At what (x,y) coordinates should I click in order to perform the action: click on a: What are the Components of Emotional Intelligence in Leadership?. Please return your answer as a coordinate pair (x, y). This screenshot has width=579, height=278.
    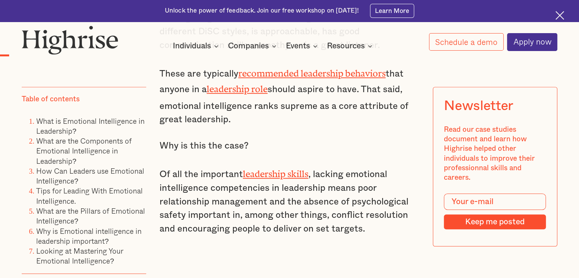
    Looking at the image, I should click on (84, 151).